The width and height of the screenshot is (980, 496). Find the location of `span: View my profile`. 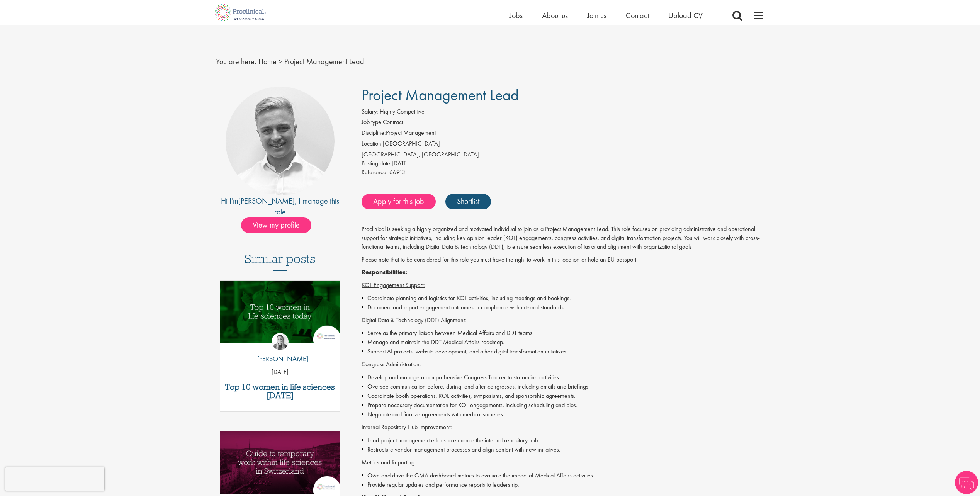

span: View my profile is located at coordinates (277, 225).